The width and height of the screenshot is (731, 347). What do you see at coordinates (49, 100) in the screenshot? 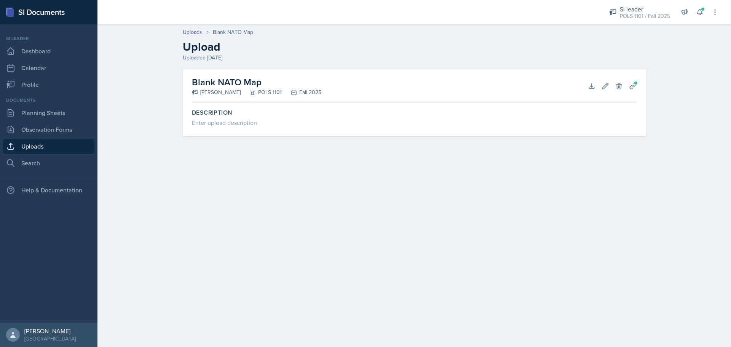
I see `div: Documents` at bounding box center [49, 100].